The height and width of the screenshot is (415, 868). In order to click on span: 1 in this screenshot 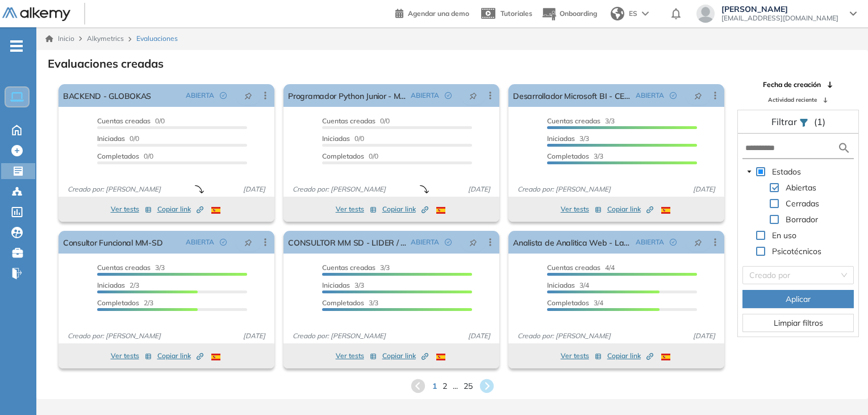, I will do `click(435, 386)`.